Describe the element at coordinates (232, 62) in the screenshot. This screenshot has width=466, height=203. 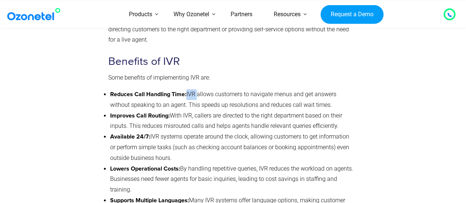
I see `h3: Benefits of IVR` at that location.